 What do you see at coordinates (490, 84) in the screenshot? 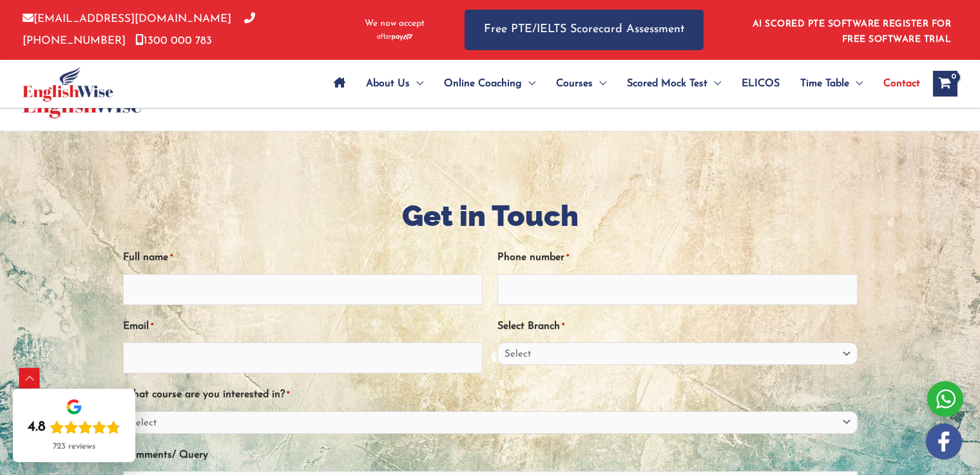
I see `a: Online CoachingMenu Toggle` at bounding box center [490, 84].